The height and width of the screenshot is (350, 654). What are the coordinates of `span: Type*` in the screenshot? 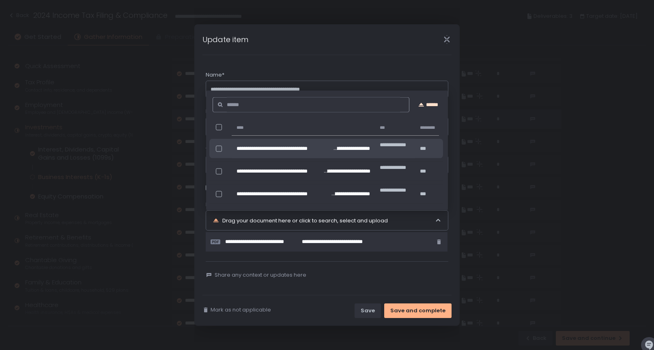 It's located at (213, 150).